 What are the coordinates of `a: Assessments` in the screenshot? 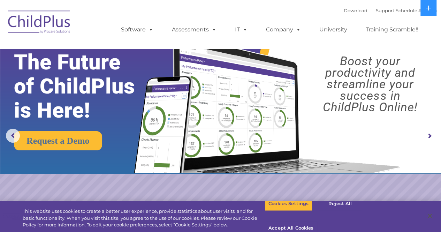 It's located at (194, 30).